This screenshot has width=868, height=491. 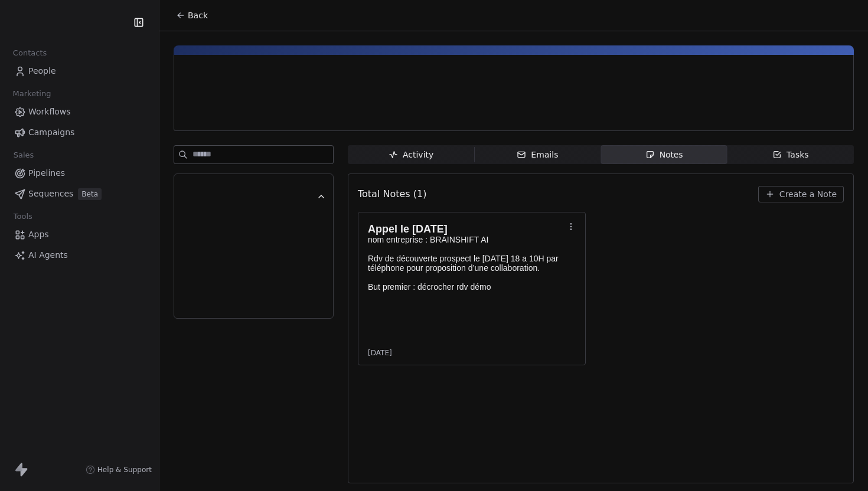 What do you see at coordinates (52, 132) in the screenshot?
I see `span: Campaigns` at bounding box center [52, 132].